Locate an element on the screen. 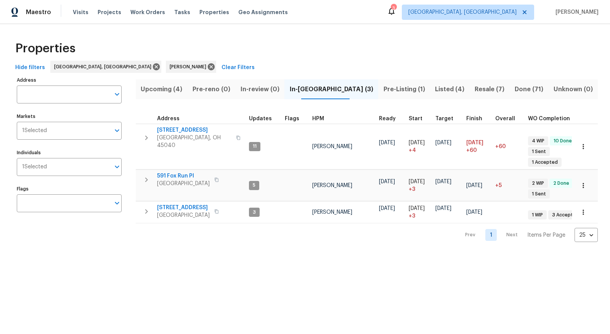 The width and height of the screenshot is (610, 334). span: Visits is located at coordinates (80, 12).